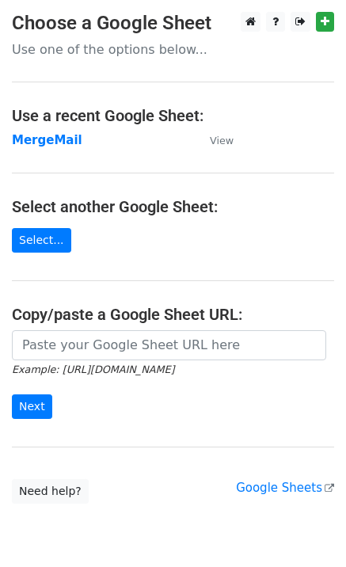  Describe the element at coordinates (173, 314) in the screenshot. I see `h4: Copy/paste a Google Sheet URL:` at that location.